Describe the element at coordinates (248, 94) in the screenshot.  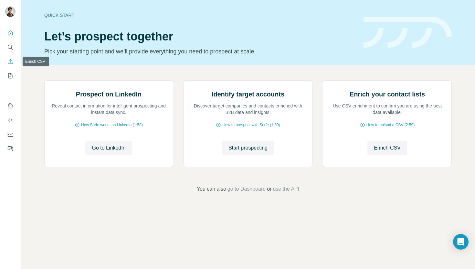
I see `h2: Identify target accounts` at that location.